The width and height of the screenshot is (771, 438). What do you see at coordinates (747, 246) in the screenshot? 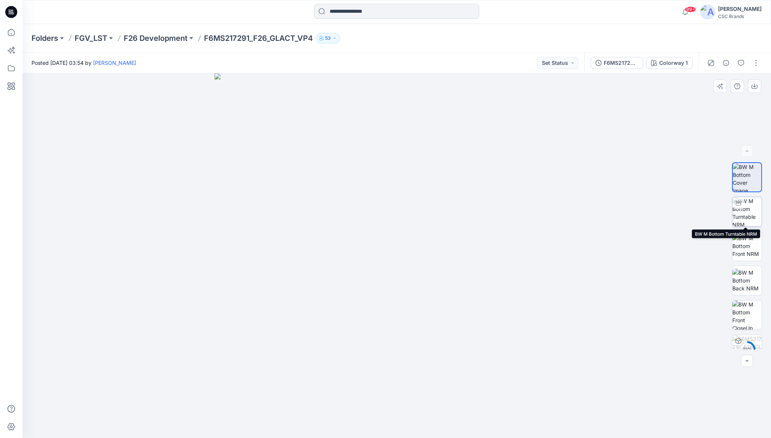
I see `img: BW M Bottom Front NRM` at bounding box center [747, 246].